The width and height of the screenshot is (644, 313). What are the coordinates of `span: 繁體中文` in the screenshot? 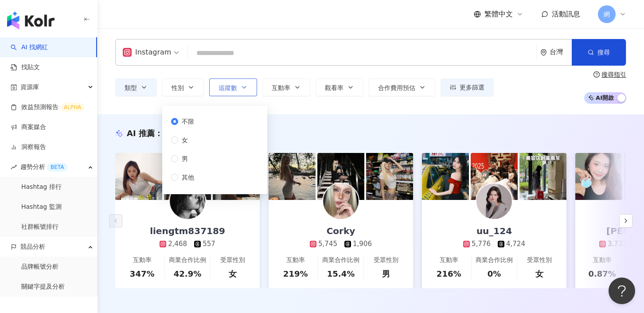 It's located at (499, 14).